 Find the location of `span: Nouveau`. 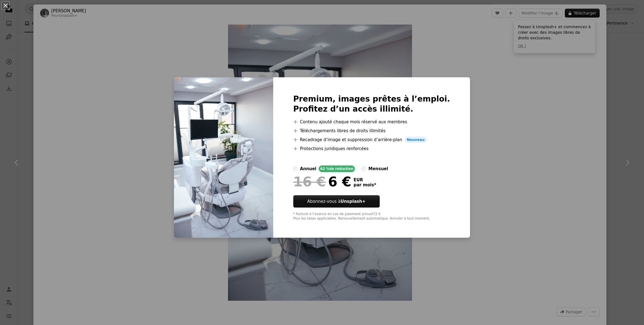

span: Nouveau is located at coordinates (416, 140).